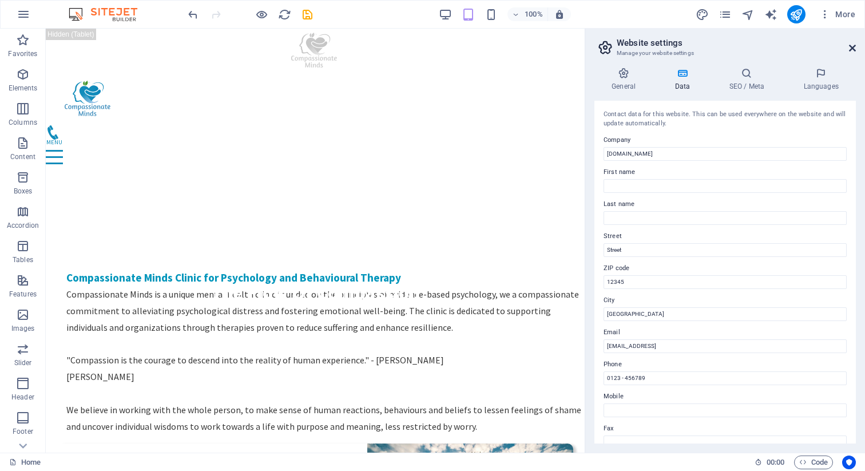  I want to click on i: Reload page, so click(284, 14).